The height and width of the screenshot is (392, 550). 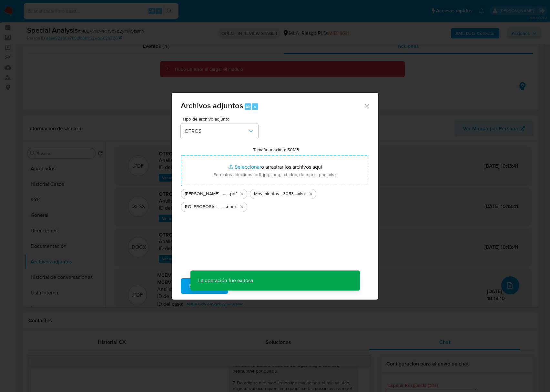 I want to click on span: Alt, so click(x=248, y=107).